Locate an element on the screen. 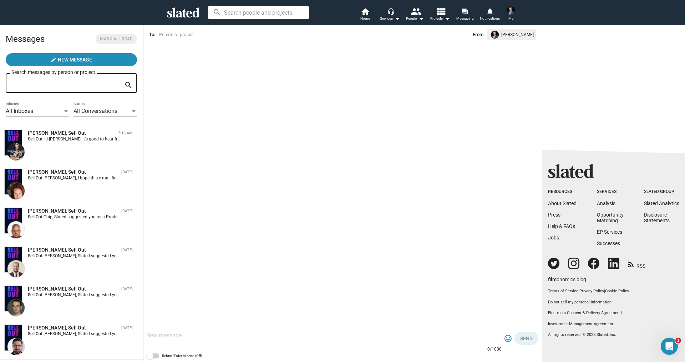 Image resolution: width=685 pixels, height=362 pixels. button: Do not sell my personal information is located at coordinates (614, 302).